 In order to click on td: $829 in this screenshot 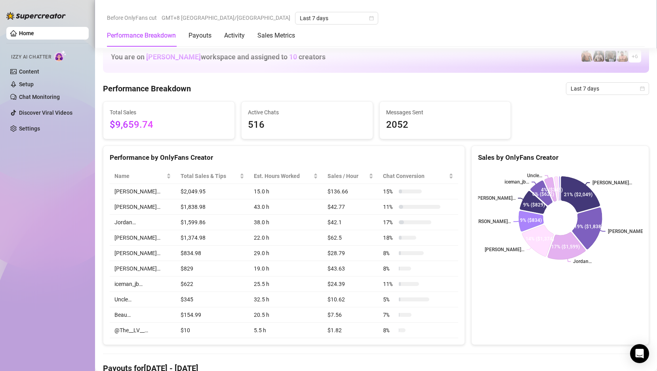, I will do `click(212, 269)`.